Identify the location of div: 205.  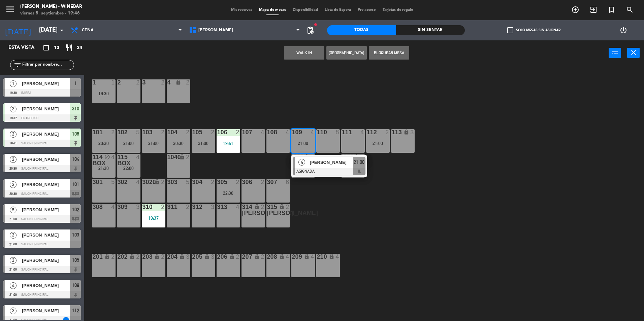
(192, 257).